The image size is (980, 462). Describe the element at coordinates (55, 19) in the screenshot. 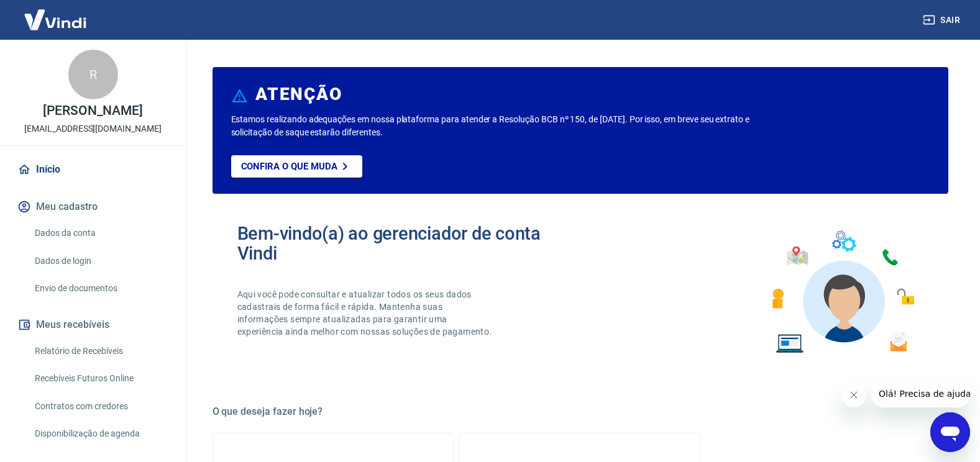

I see `img: Vindi` at that location.